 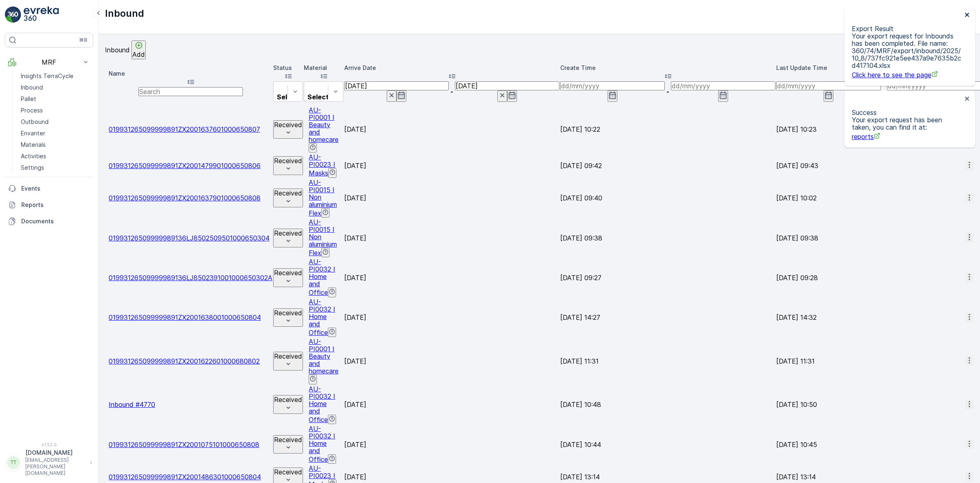 I want to click on p: Success, so click(x=907, y=112).